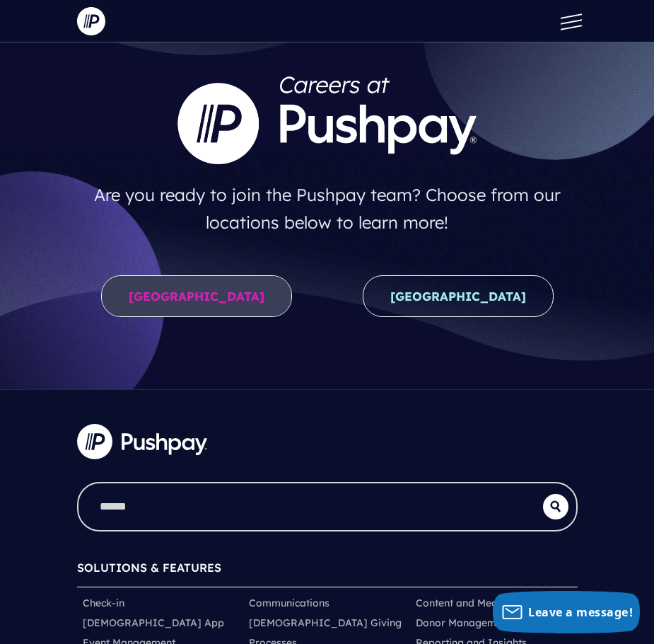  I want to click on a: Content and Media, so click(462, 603).